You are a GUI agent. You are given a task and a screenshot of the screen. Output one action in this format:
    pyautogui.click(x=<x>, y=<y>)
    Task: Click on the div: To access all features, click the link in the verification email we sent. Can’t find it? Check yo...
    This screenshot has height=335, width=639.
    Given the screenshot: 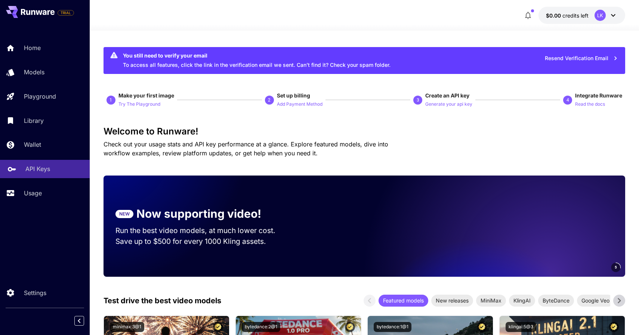 What is the action you would take?
    pyautogui.click(x=257, y=61)
    